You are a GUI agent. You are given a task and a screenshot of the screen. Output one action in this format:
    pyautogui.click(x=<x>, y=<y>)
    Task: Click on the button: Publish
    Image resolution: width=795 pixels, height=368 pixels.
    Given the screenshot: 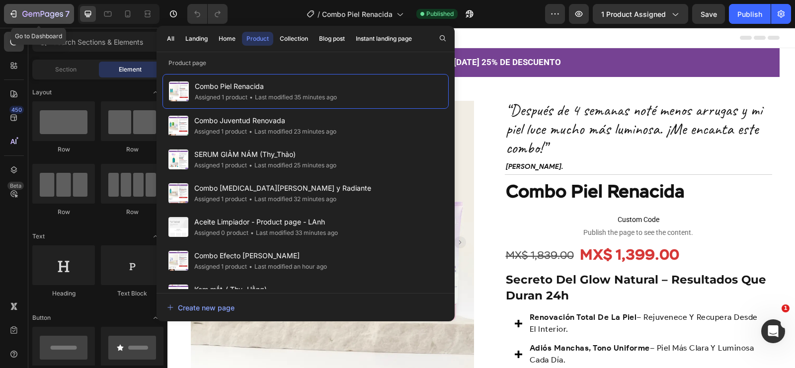 What is the action you would take?
    pyautogui.click(x=750, y=14)
    